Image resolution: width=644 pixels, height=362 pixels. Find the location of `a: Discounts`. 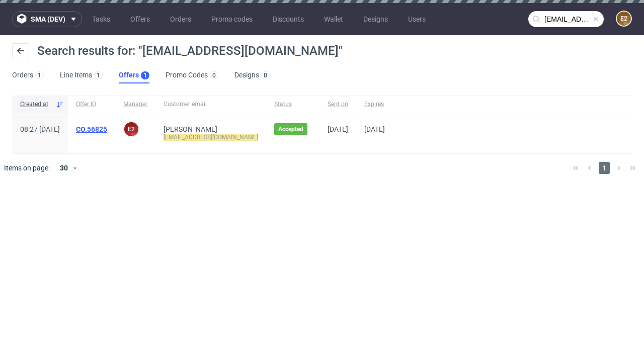

a: Discounts is located at coordinates (288, 19).